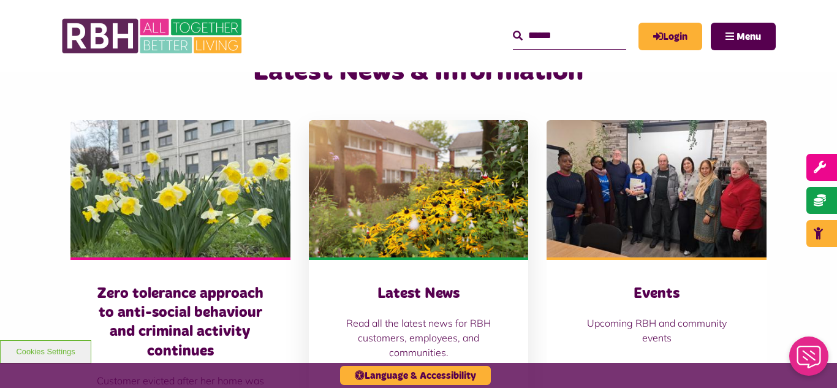  What do you see at coordinates (418, 189) in the screenshot?
I see `img: SAZ MEDIA RBH HOUSING4` at bounding box center [418, 189].